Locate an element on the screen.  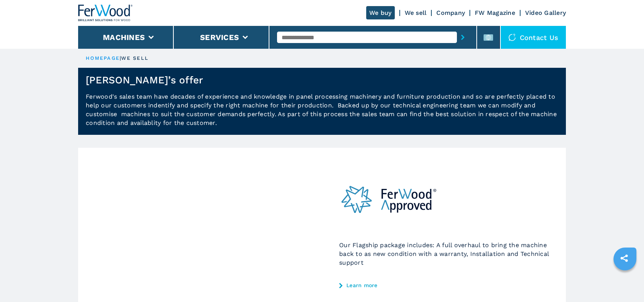
button: Services is located at coordinates (219, 37).